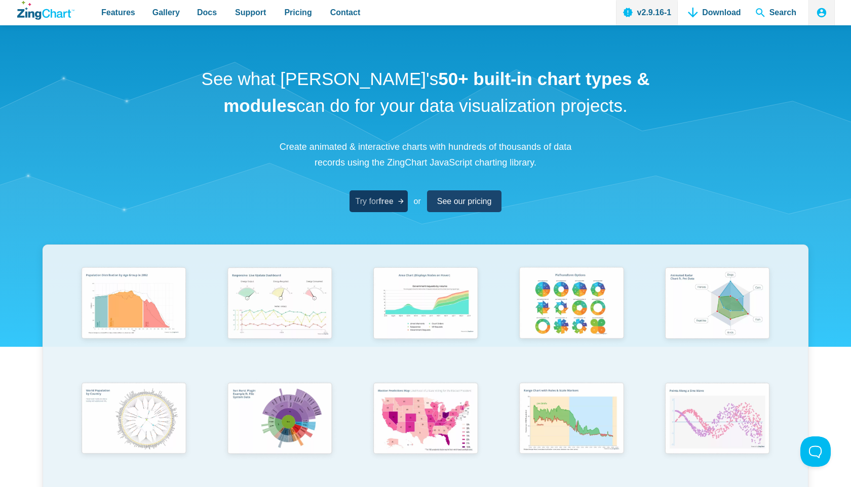  What do you see at coordinates (426, 420) in the screenshot?
I see `img: Election Predictions Map` at bounding box center [426, 420].